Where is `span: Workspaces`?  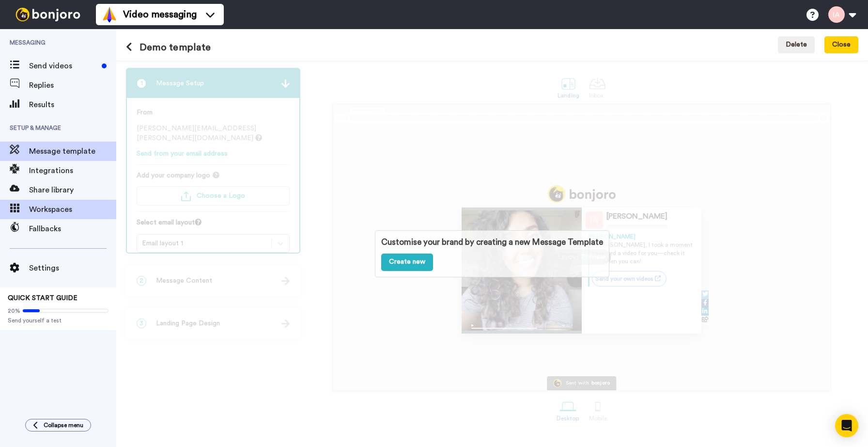 span: Workspaces is located at coordinates (73, 209).